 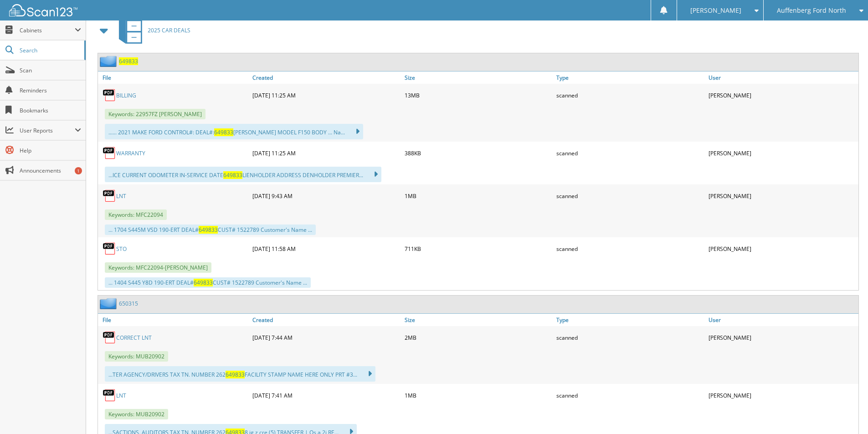 I want to click on div: 1, so click(x=78, y=170).